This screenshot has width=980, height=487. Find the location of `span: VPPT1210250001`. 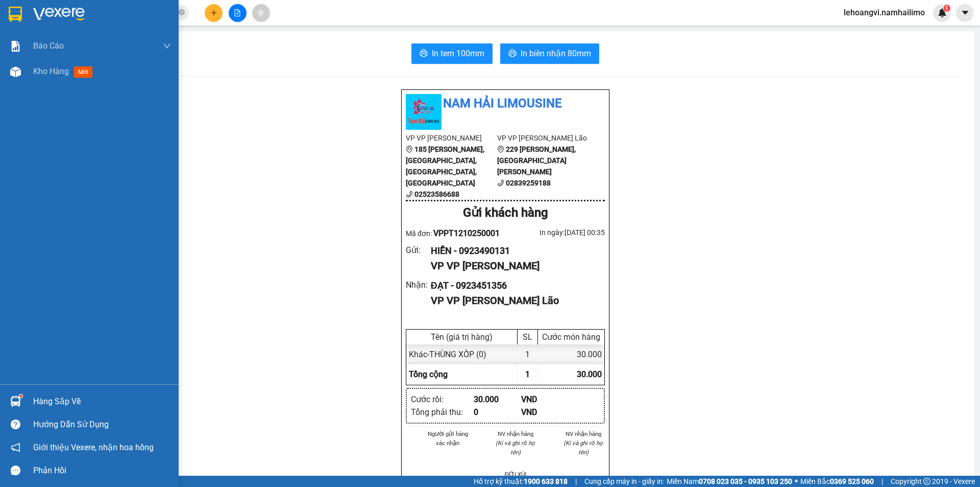

span: VPPT1210250001 is located at coordinates (466, 233).